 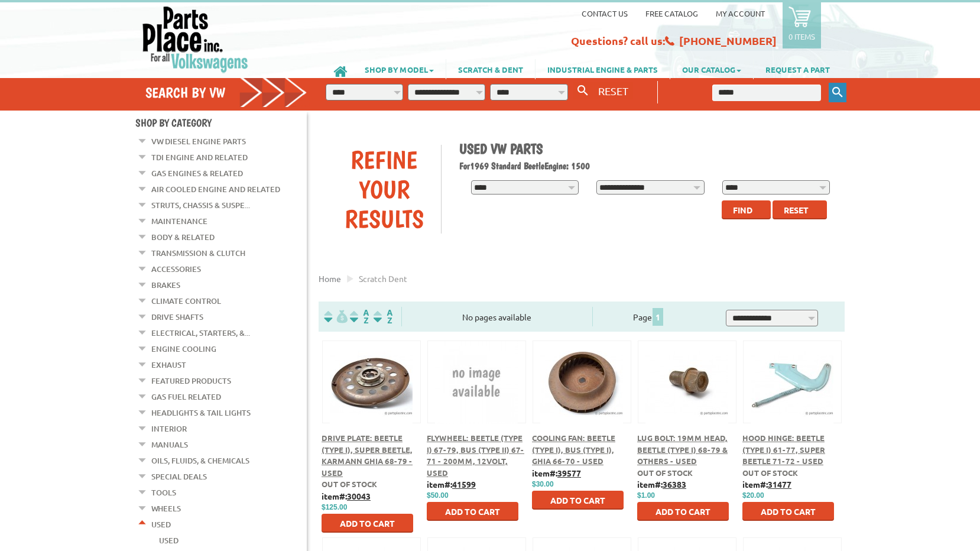 I want to click on h4: Search by VW, so click(x=226, y=92).